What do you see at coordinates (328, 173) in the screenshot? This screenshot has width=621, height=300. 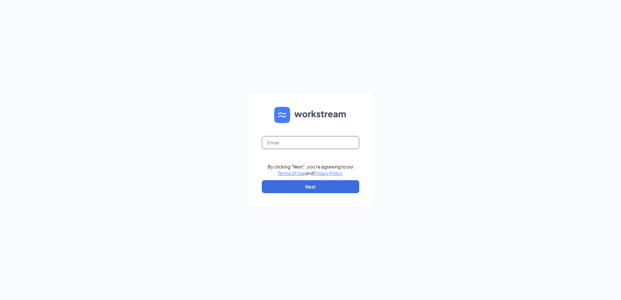 I see `a: Privacy Policy` at bounding box center [328, 173].